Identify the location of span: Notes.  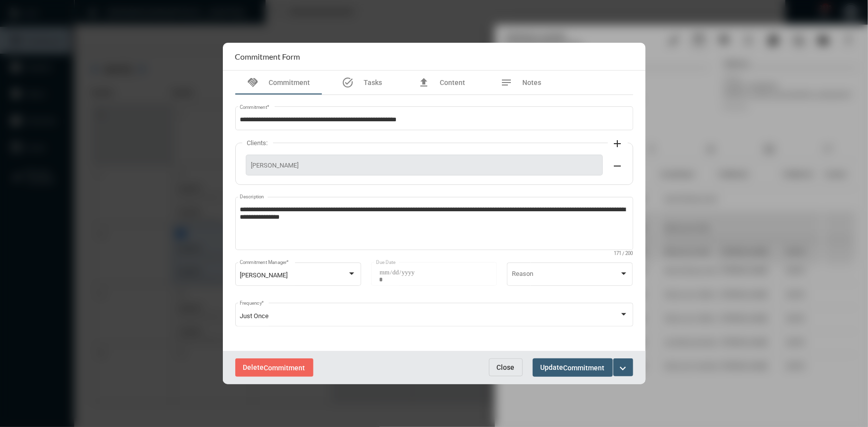
(532, 83).